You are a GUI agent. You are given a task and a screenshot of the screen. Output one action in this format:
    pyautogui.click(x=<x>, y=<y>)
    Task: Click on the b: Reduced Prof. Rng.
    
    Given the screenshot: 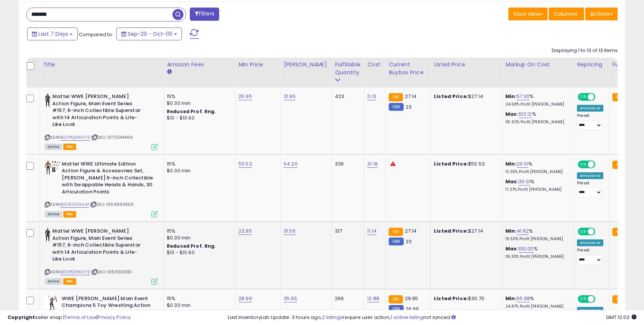 What is the action you would take?
    pyautogui.click(x=191, y=111)
    